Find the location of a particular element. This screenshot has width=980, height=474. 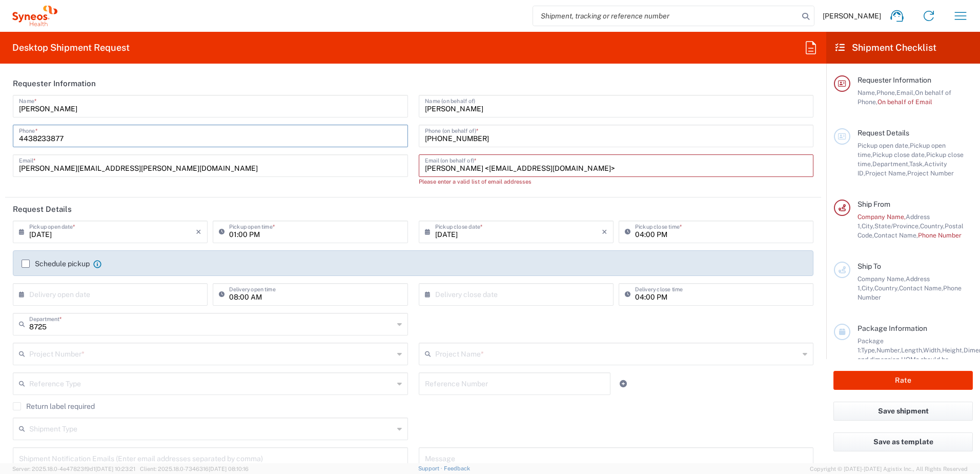

span: On behalf of Email is located at coordinates (904, 102).